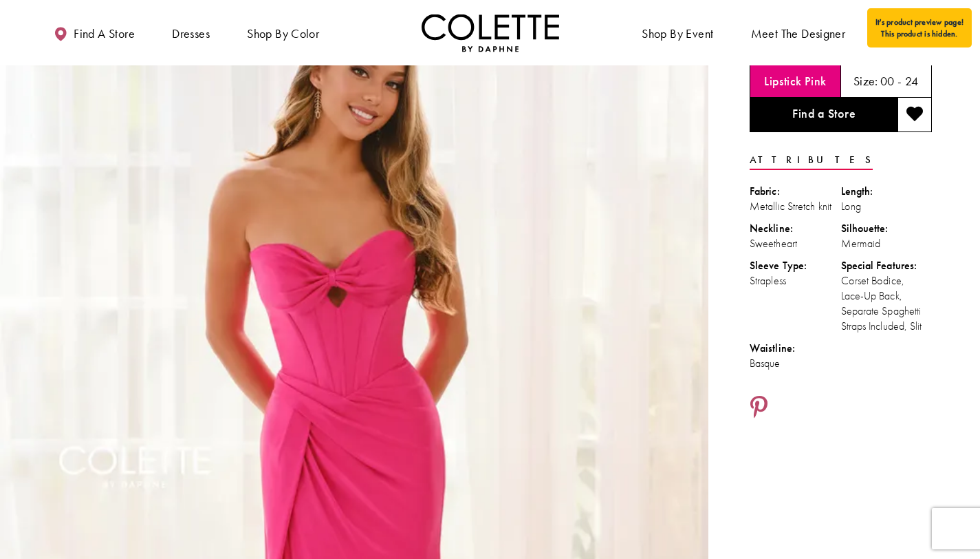 The height and width of the screenshot is (559, 980). I want to click on button: Add to wishlist, so click(915, 115).